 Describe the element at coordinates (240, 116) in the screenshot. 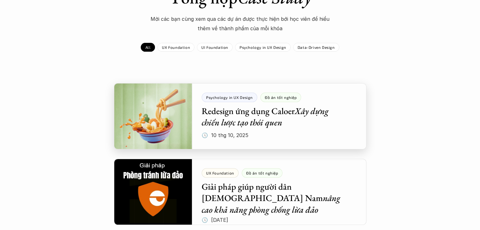

I see `a: Psychology in UX DesignĐồ án tốt nghiệpRedesign ứng dụng CaloerXây dựng chiến lược tạo thói quen🕔...` at that location.